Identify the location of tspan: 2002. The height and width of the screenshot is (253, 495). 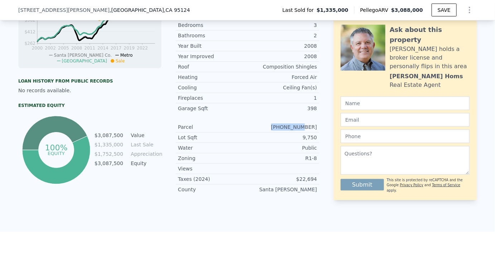
(50, 48).